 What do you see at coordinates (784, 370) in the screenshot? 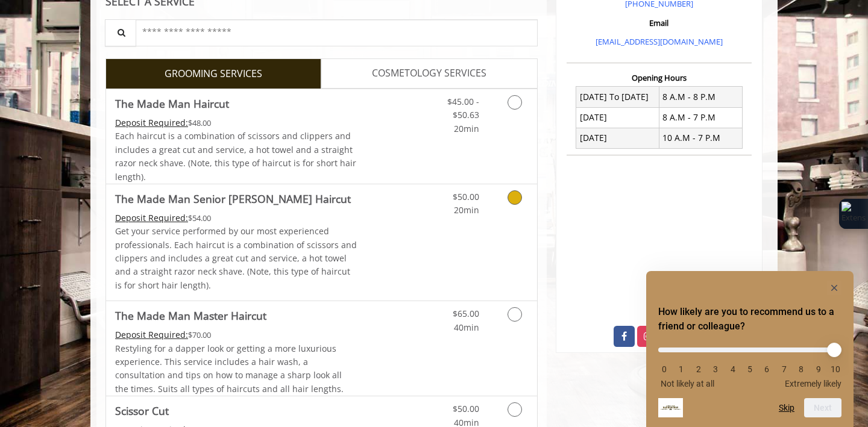
I see `li: 7` at bounding box center [784, 370].